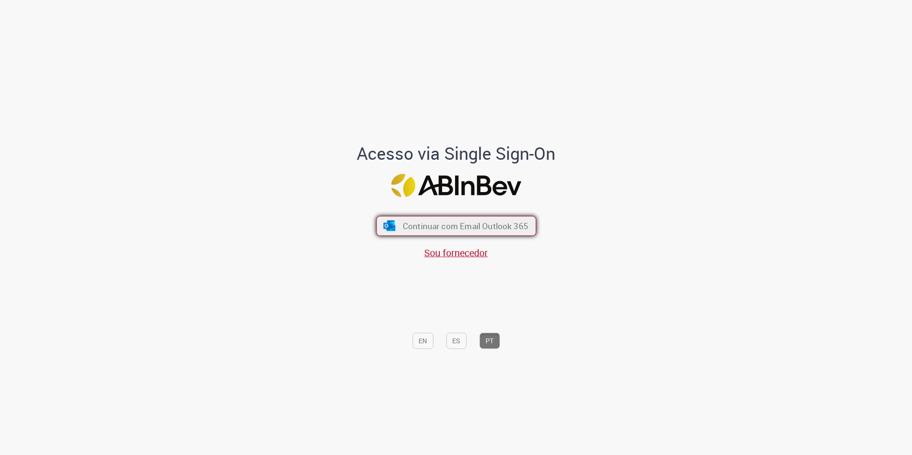  I want to click on span: Sou fornecedor, so click(456, 252).